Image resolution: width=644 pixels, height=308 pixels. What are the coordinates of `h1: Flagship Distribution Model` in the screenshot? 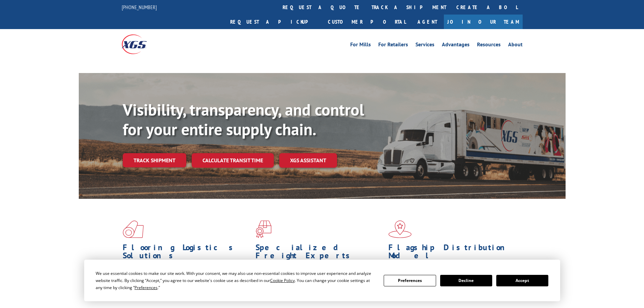 It's located at (452, 253).